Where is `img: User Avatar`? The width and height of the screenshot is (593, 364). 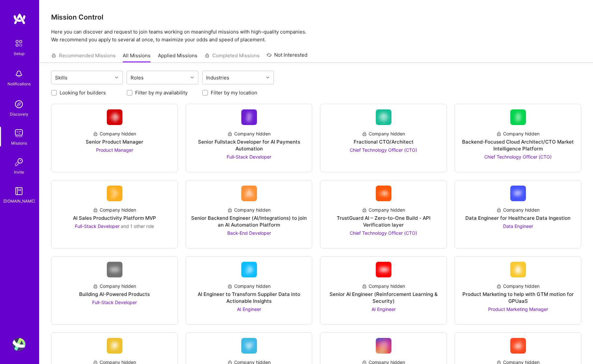
img: User Avatar is located at coordinates (19, 344).